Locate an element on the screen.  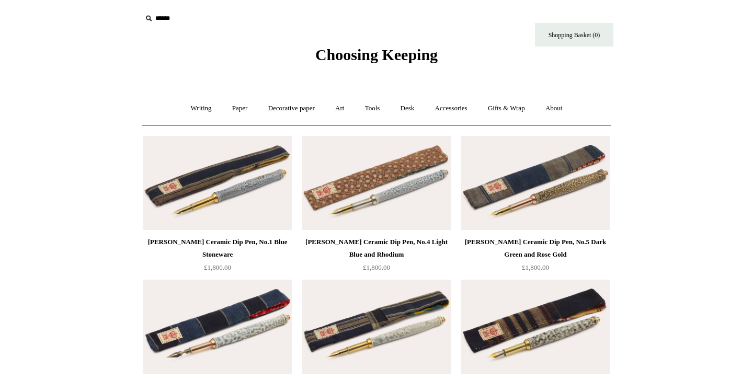
img: Steve Harrison Ceramic Dip Pen, No.9 Light Blue and Gold is located at coordinates (376, 327).